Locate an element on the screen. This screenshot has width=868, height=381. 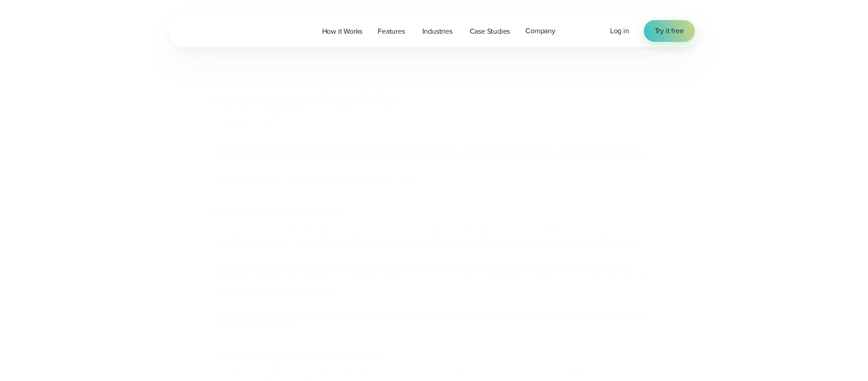
span: Log in is located at coordinates (620, 30).